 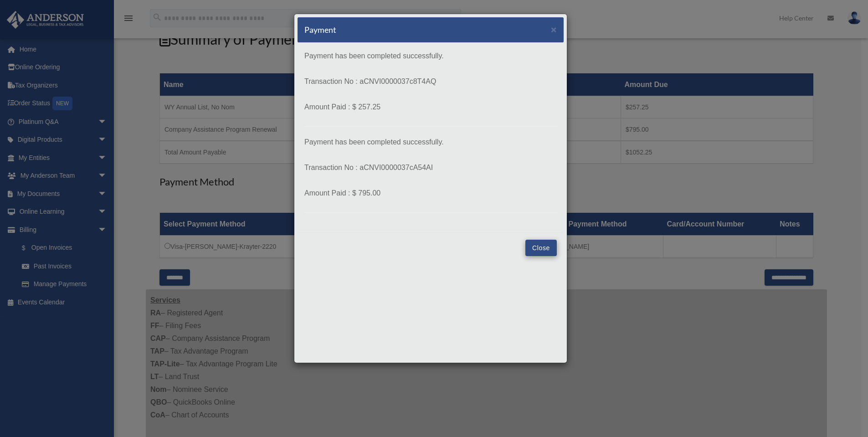 I want to click on h5: Payment, so click(x=321, y=29).